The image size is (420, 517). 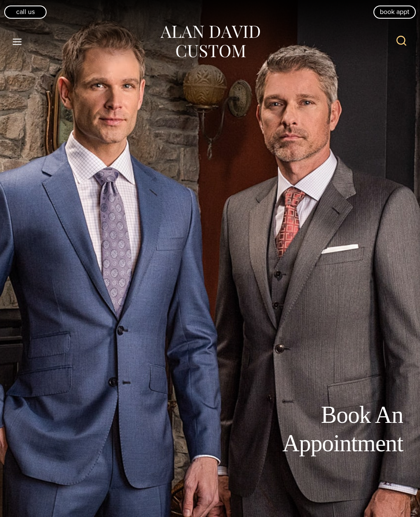 What do you see at coordinates (308, 429) in the screenshot?
I see `h1: Book An Appointment` at bounding box center [308, 429].